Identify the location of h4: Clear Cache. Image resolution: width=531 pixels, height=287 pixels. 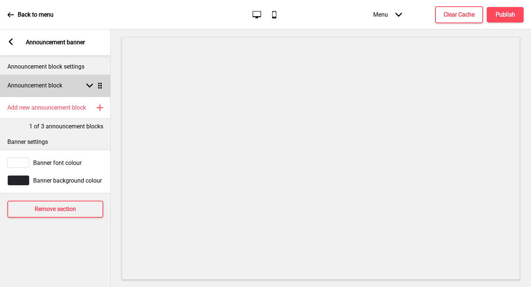
(459, 15).